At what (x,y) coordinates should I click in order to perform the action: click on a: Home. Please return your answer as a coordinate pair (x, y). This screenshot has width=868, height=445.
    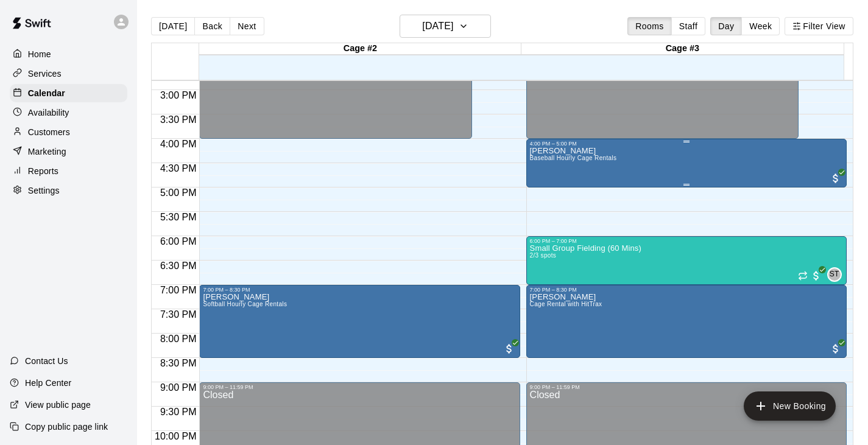
    Looking at the image, I should click on (68, 54).